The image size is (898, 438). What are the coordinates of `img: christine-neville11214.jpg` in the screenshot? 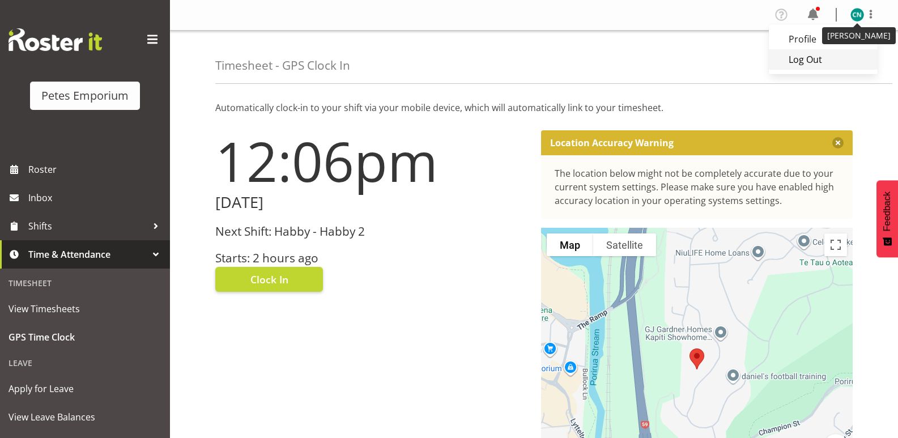 It's located at (857, 15).